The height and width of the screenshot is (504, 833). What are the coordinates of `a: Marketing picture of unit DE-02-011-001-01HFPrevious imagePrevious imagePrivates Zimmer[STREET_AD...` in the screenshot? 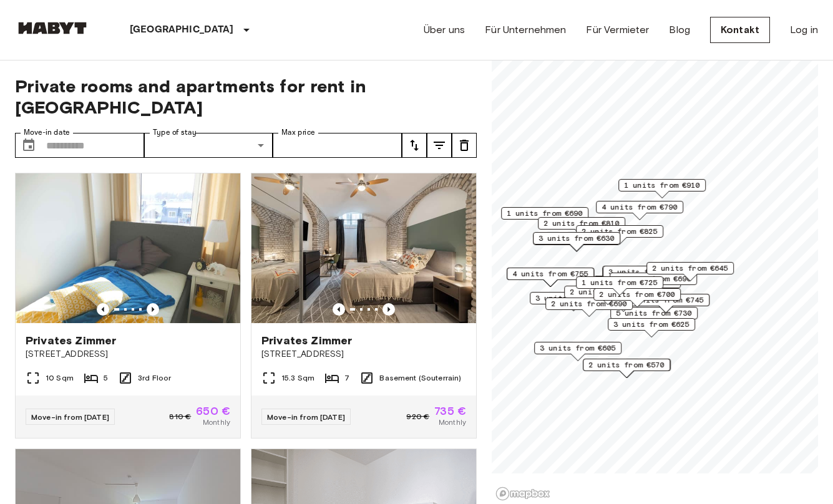 It's located at (128, 305).